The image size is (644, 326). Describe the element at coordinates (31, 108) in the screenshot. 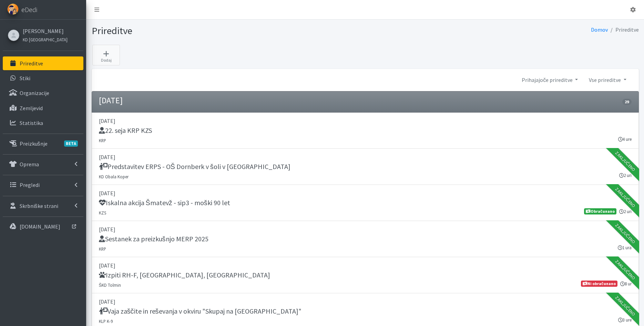

I see `p: Zemljevid` at that location.